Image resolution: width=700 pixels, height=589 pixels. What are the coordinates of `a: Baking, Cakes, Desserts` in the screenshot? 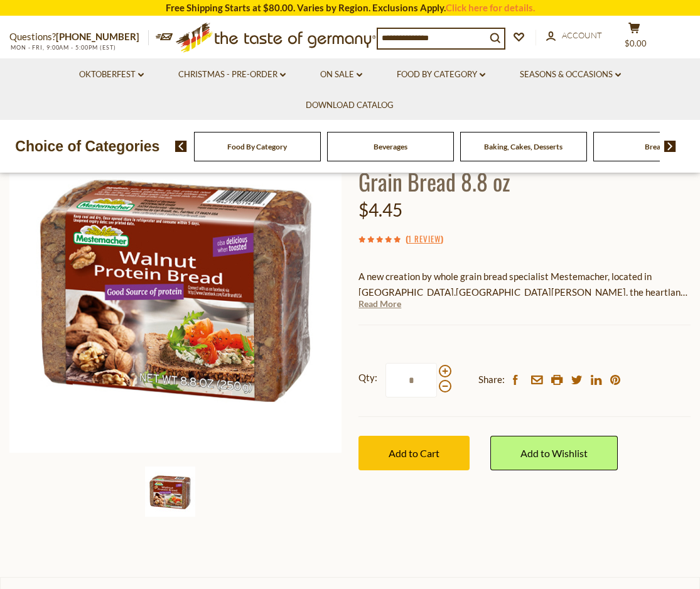 It's located at (523, 146).